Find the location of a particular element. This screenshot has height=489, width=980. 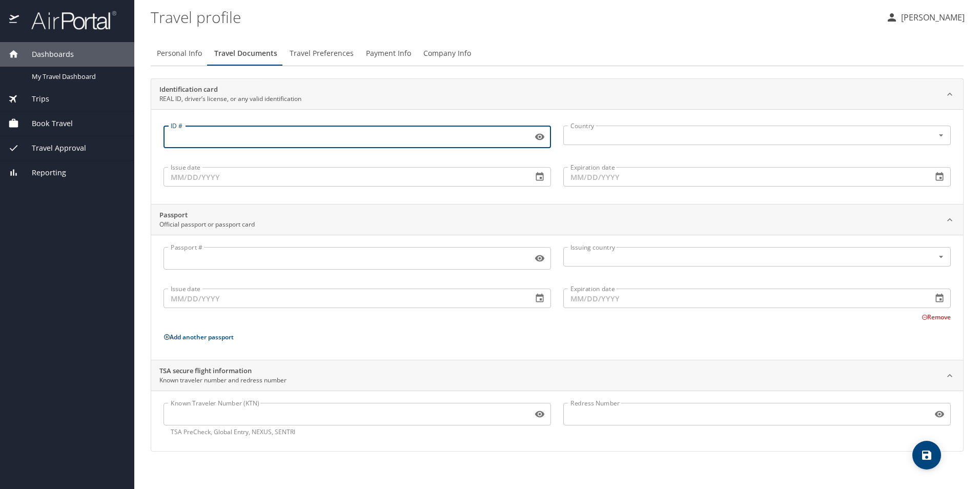

h1: Travel profile is located at coordinates (514, 17).